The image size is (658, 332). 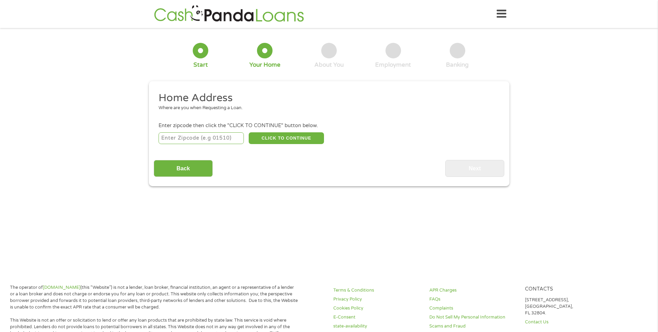 I want to click on input: Next, so click(x=475, y=168).